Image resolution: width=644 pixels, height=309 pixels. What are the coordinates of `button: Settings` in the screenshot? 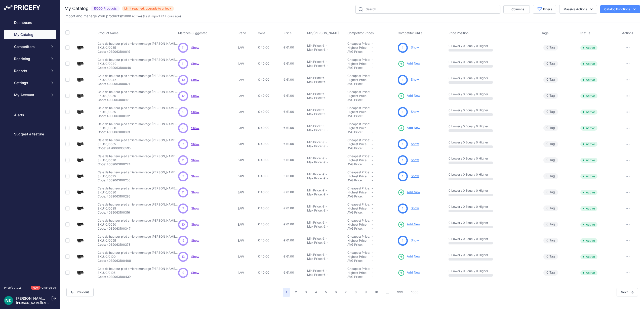 It's located at (30, 83).